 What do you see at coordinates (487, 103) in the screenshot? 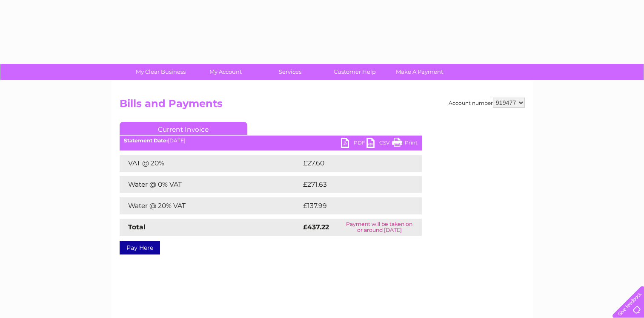
I see `div: Account number` at bounding box center [487, 103].